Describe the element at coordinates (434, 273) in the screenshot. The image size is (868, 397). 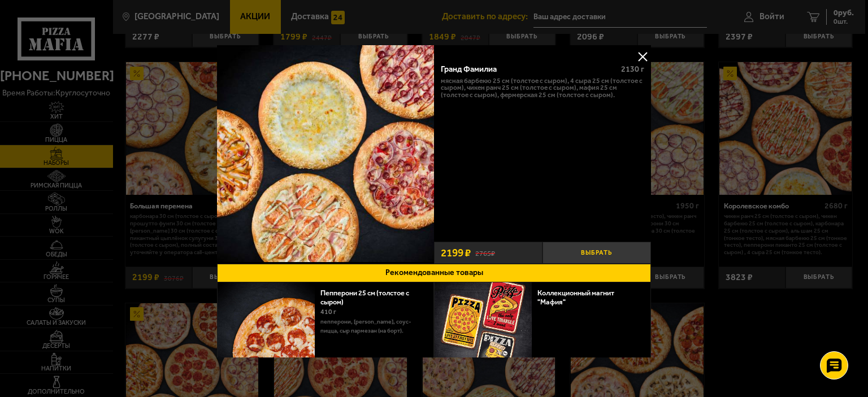
I see `button: Рекомендованные товары` at that location.